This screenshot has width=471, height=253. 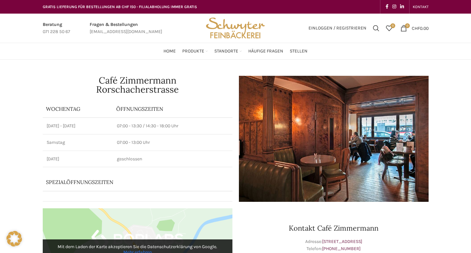 I want to click on a: Häufige Fragen, so click(x=266, y=51).